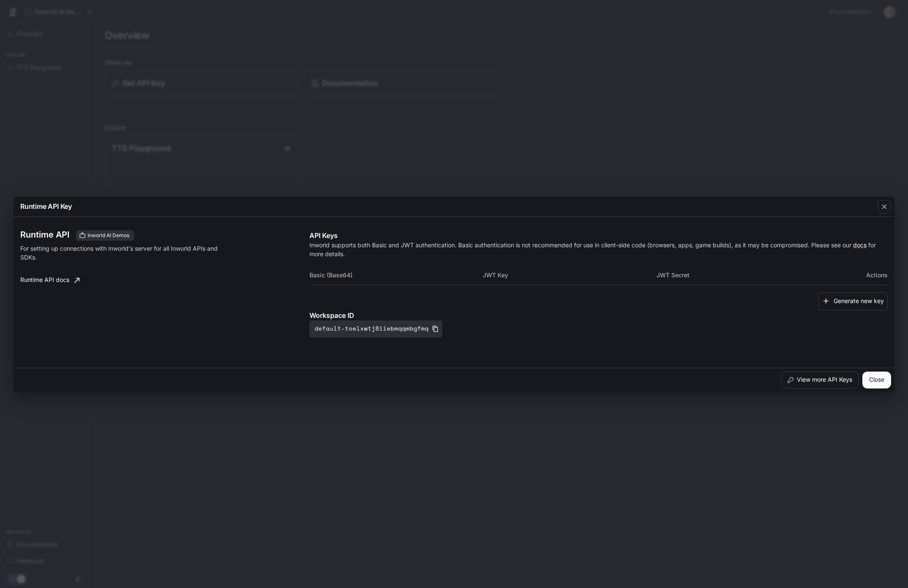 Image resolution: width=908 pixels, height=588 pixels. What do you see at coordinates (396, 276) in the screenshot?
I see `th: Basic (Base64)` at bounding box center [396, 276].